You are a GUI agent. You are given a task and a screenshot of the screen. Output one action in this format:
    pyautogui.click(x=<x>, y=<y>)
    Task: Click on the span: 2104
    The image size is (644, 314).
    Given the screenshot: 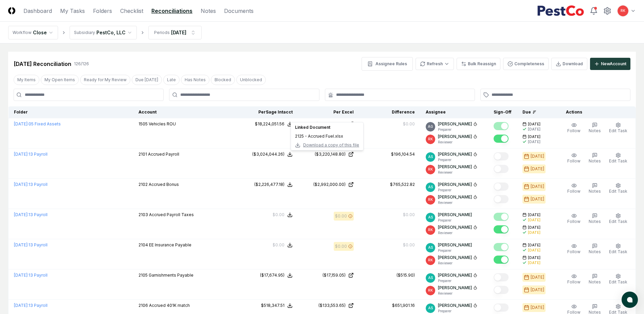 What is the action you would take?
    pyautogui.click(x=143, y=245)
    